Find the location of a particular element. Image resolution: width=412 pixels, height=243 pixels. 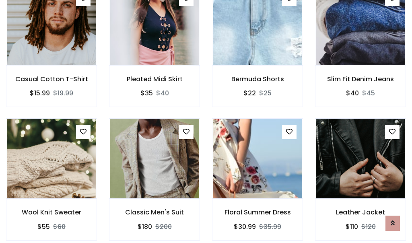

h6: Floral Summer Dress is located at coordinates (258, 212).